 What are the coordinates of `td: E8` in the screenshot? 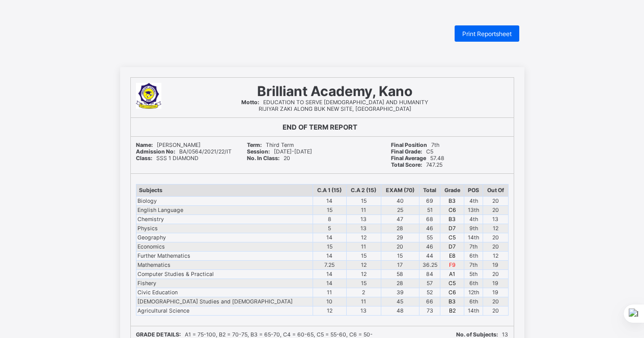 It's located at (452, 256).